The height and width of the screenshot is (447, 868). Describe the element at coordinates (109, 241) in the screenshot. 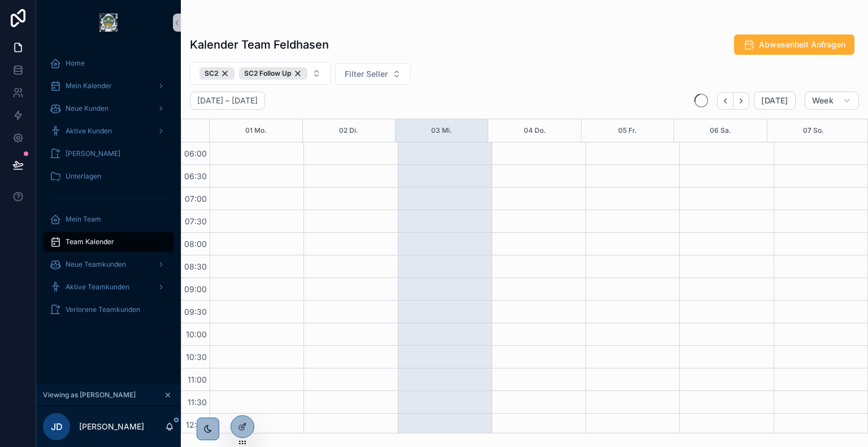

I see `a: Team Kalender` at that location.